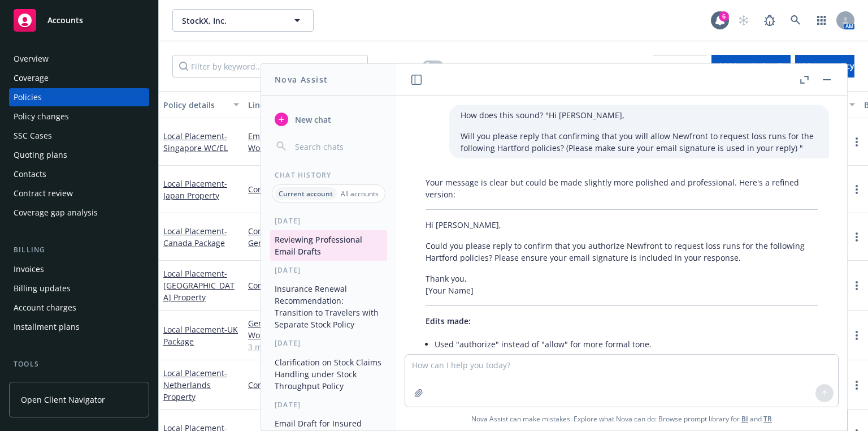 The width and height of the screenshot is (868, 431). What do you see at coordinates (314, 347) in the screenshot?
I see `a: 3 more` at bounding box center [314, 347].